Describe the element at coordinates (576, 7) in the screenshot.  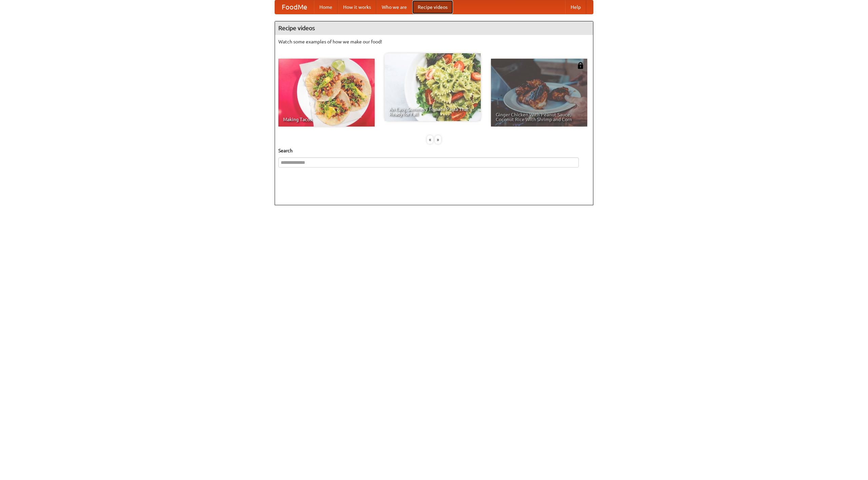
I see `a: Help` at that location.